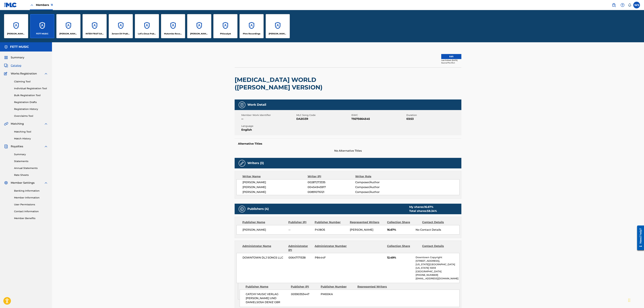  Describe the element at coordinates (451, 63) in the screenshot. I see `div: Source: The MLC` at that location.